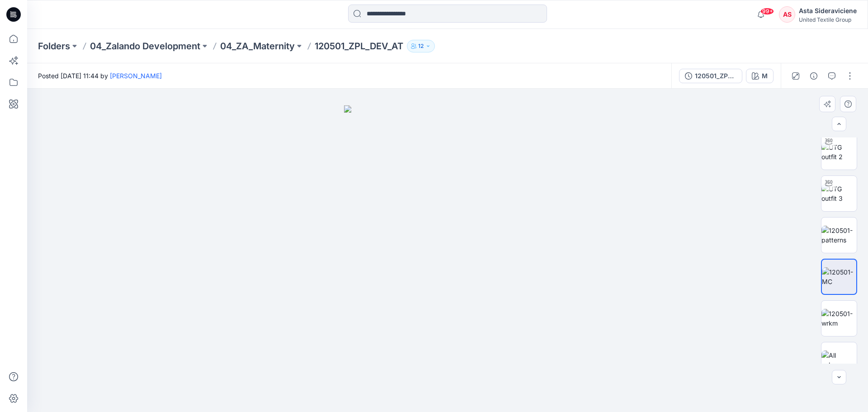 The height and width of the screenshot is (412, 868). Describe the element at coordinates (421, 46) in the screenshot. I see `button: 12` at that location.